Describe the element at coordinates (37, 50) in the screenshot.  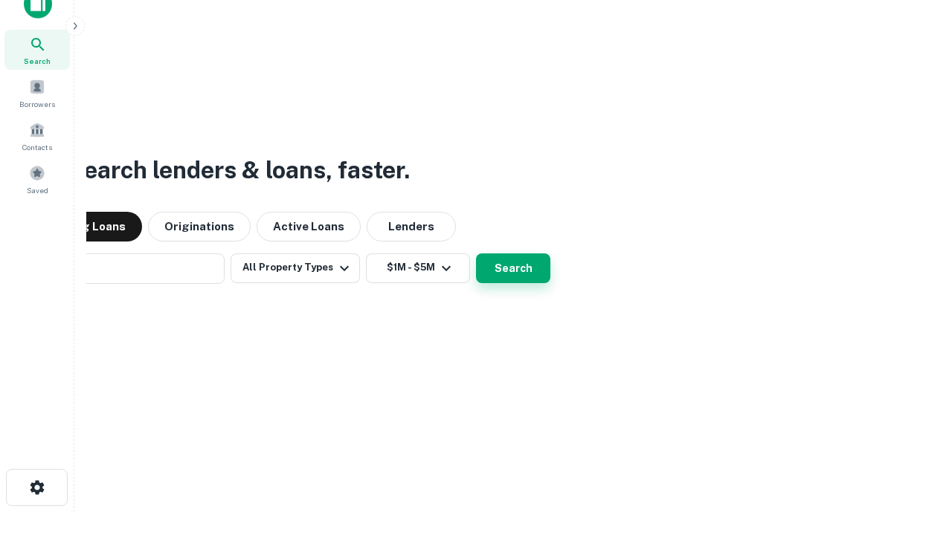
I see `div: Search` at that location.